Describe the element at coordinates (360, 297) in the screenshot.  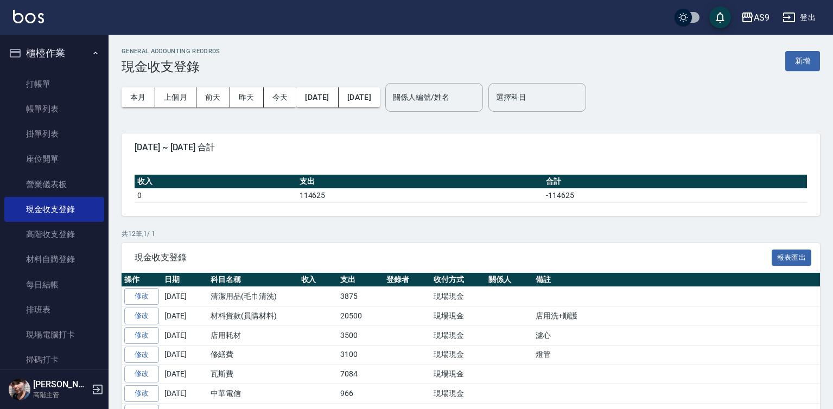
I see `td: 3875` at that location.